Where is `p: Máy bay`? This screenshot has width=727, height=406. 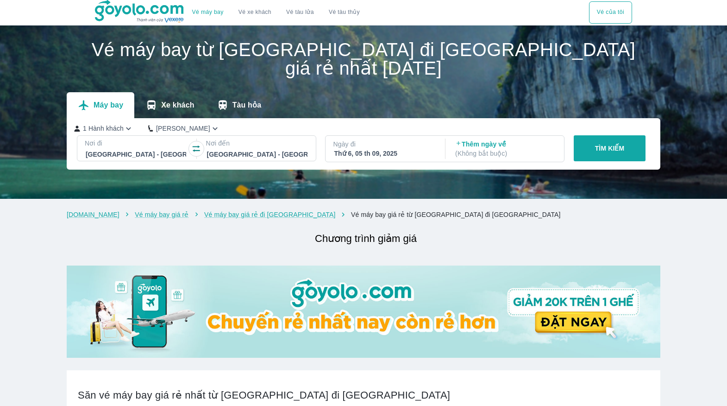 p: Máy bay is located at coordinates (108, 105).